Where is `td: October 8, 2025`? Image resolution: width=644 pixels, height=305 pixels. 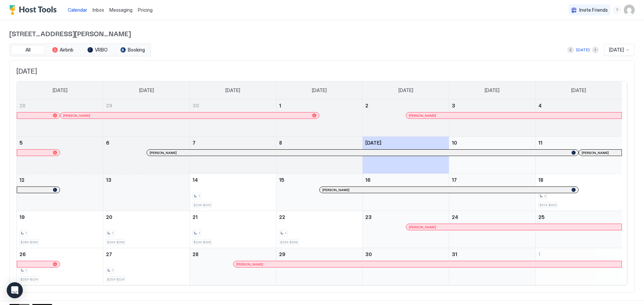
td: October 8, 2025 is located at coordinates (319, 155).